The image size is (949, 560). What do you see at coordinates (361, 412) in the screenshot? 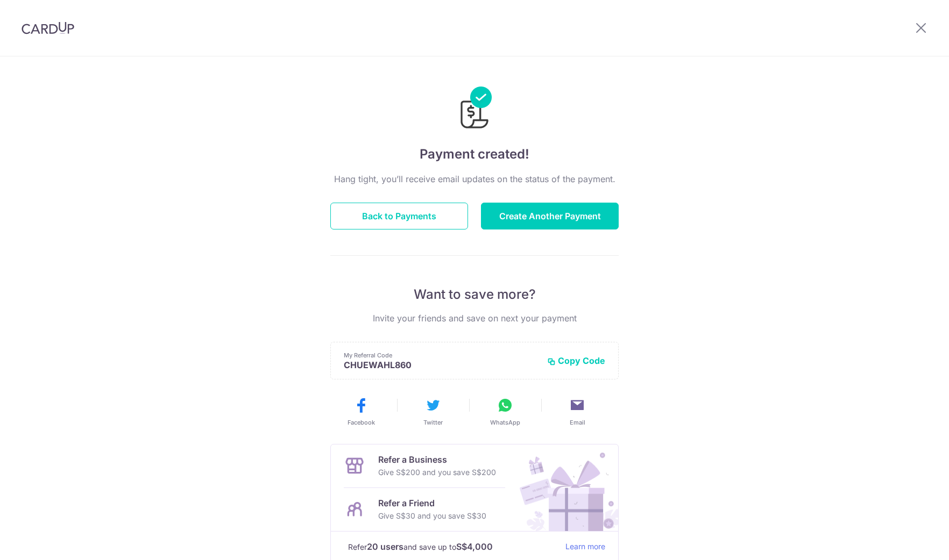
I see `button: Facebook` at bounding box center [361, 412].